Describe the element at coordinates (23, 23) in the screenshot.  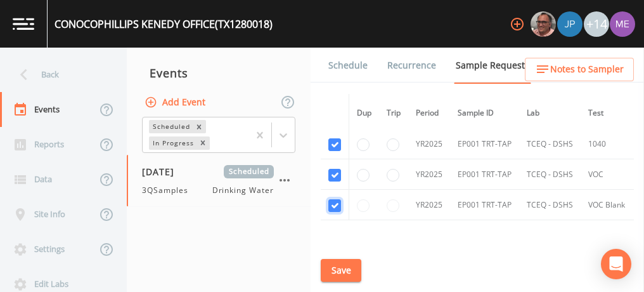
I see `img: logo` at that location.